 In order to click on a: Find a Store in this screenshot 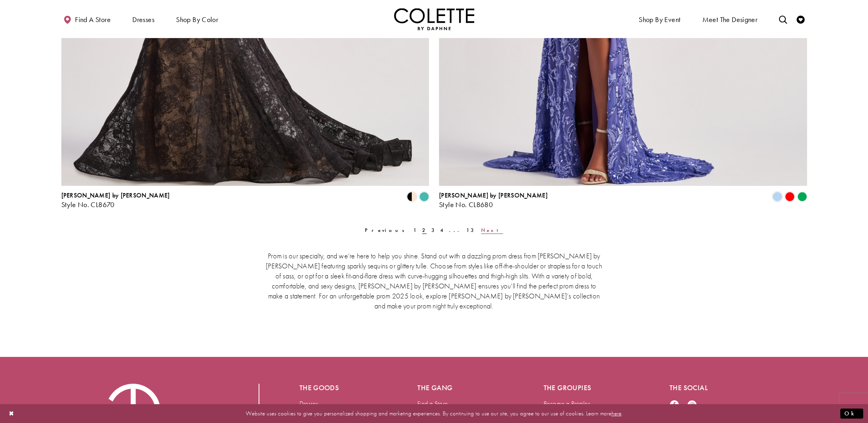, I will do `click(433, 404)`.